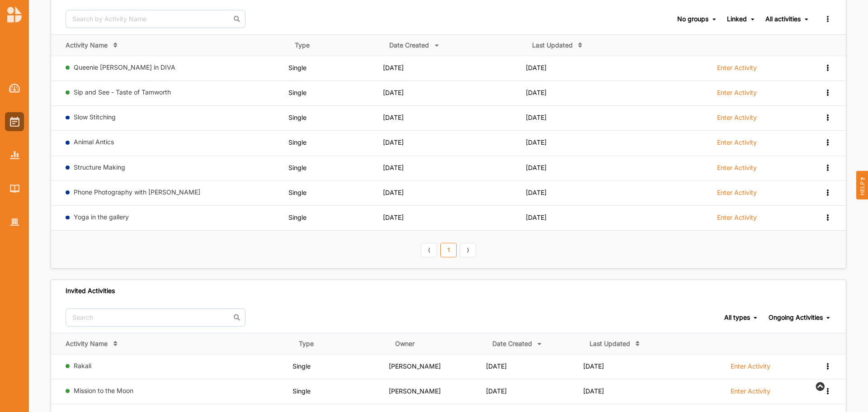 The width and height of the screenshot is (868, 412). I want to click on div: No groups, so click(693, 19).